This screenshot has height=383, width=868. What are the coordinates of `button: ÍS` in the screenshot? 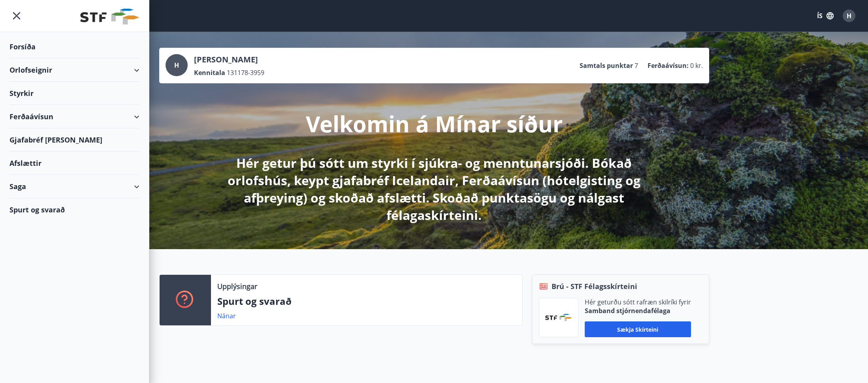 It's located at (825, 16).